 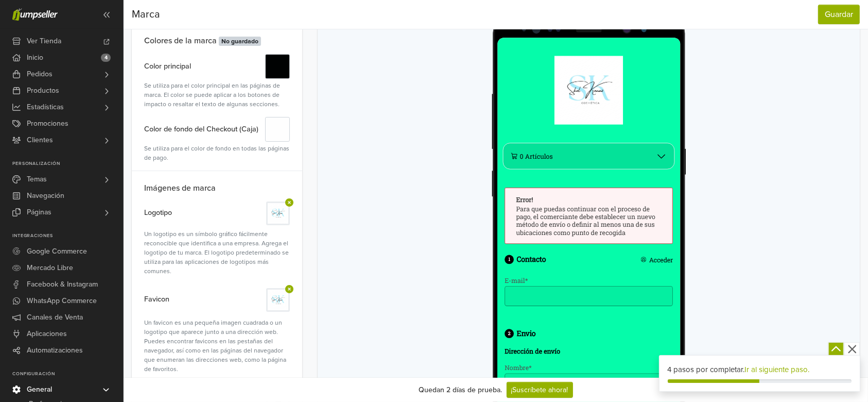 What do you see at coordinates (103, 59) in the screenshot?
I see `img: Skol Kenaz` at bounding box center [103, 59].